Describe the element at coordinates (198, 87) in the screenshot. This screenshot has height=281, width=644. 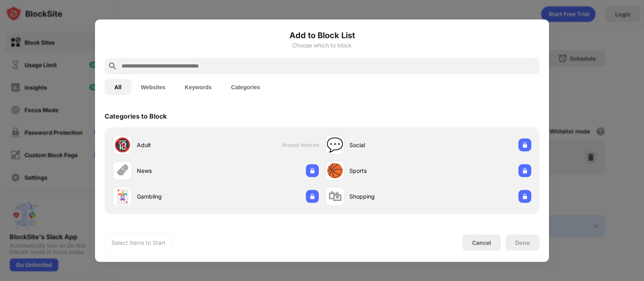
I see `button: Keywords` at that location.